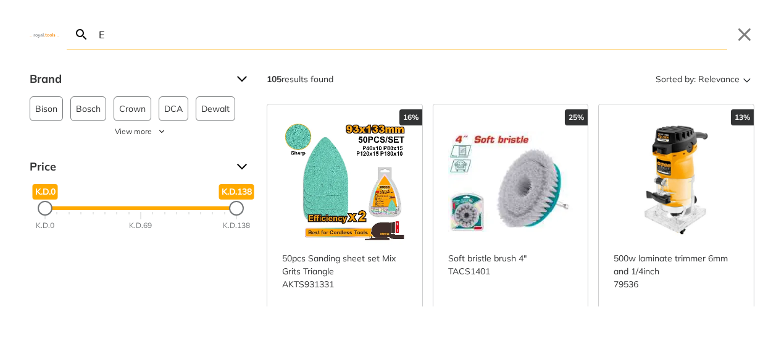 Image resolution: width=784 pixels, height=346 pixels. What do you see at coordinates (747, 79) in the screenshot?
I see `svg: Sort` at bounding box center [747, 79].